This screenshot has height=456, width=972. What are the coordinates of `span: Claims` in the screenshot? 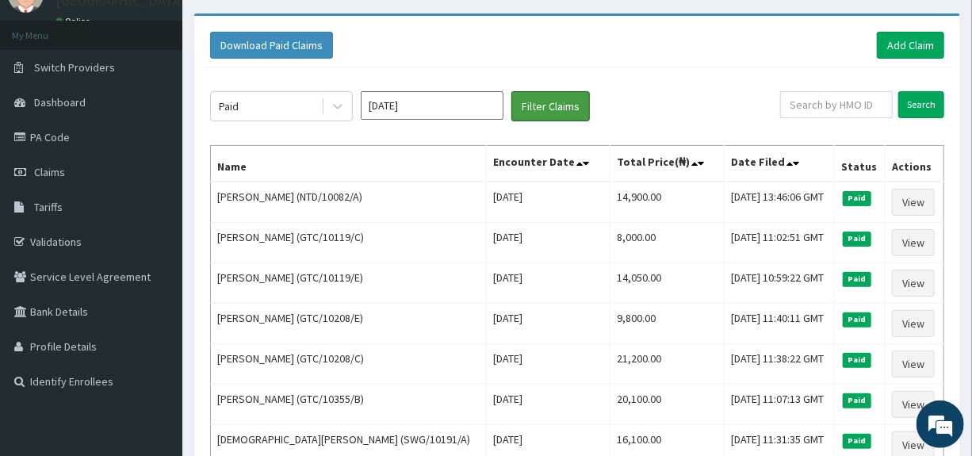 It's located at (49, 172).